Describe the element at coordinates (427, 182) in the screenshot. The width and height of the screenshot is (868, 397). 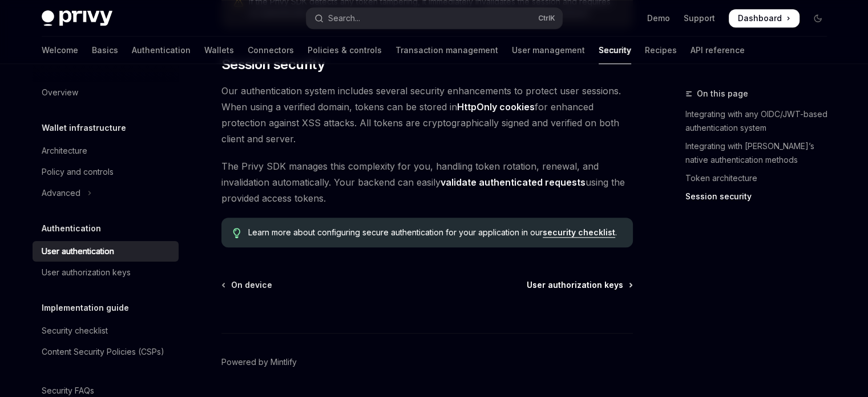
I see `span: The Privy SDK manages this complexity for you, handling token rotation, renewal, and invalidation...` at that location.